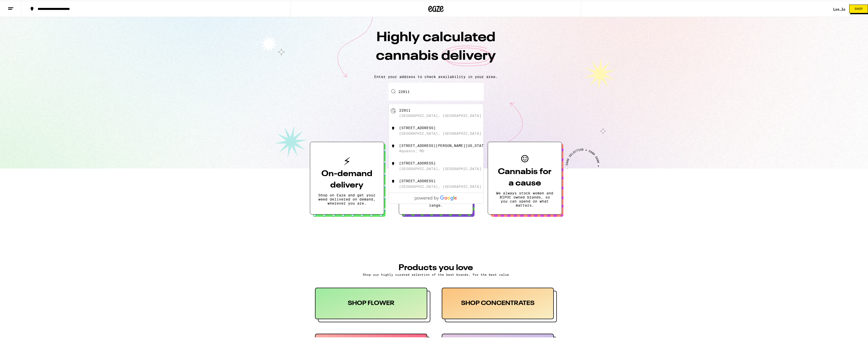 This screenshot has width=868, height=338. Describe the element at coordinates (347, 199) in the screenshot. I see `p: Shop on Eaze and get your weed delivered on demand, wherever you are.` at that location.